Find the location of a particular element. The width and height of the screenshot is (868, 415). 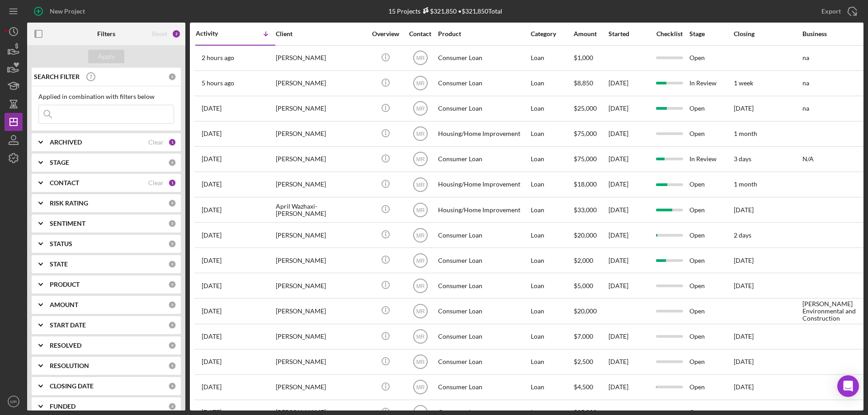

time: 2025-10-07 19:53 is located at coordinates (212, 235).